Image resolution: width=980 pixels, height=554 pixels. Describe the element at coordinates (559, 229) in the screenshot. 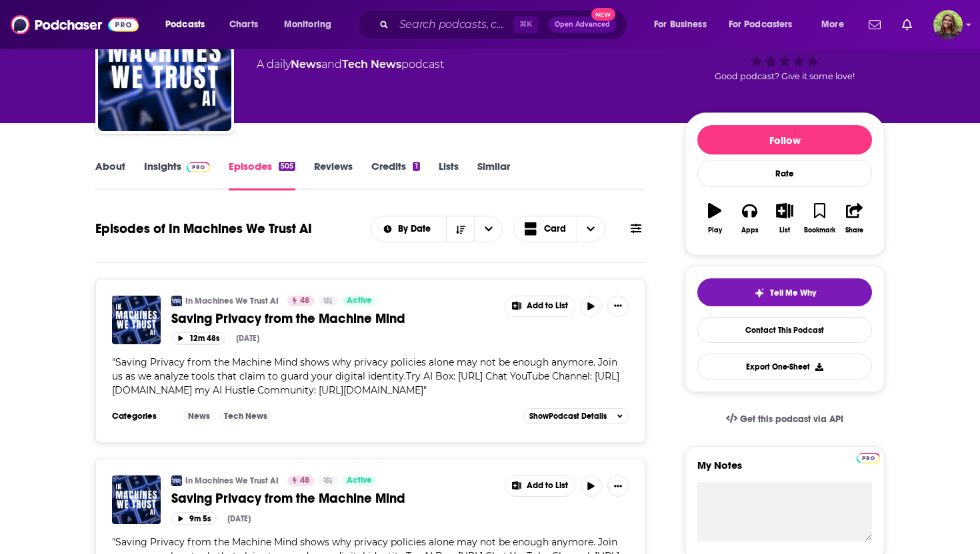

I see `button: Choose View` at that location.